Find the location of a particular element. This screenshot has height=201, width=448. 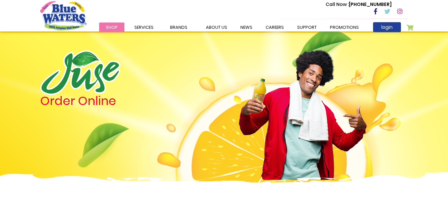

span: Shop is located at coordinates (112, 27).